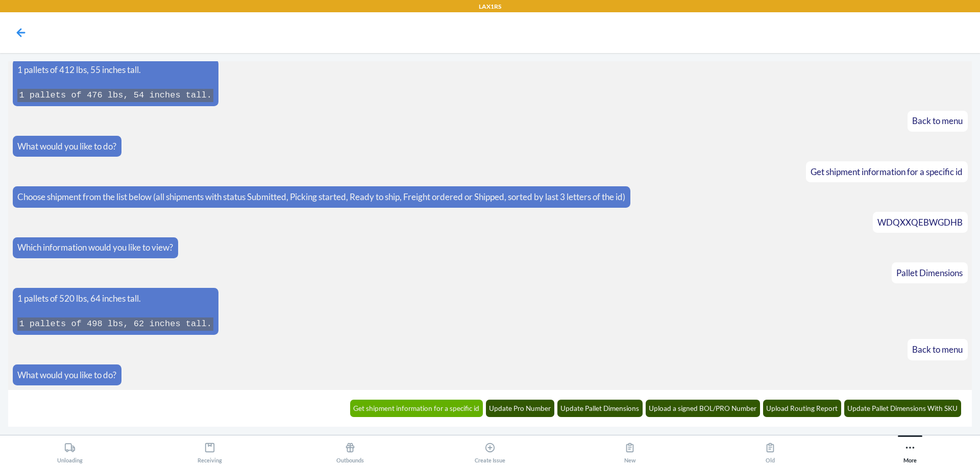 The width and height of the screenshot is (980, 465). What do you see at coordinates (600, 408) in the screenshot?
I see `button: Update Pallet Dimensions` at bounding box center [600, 408].